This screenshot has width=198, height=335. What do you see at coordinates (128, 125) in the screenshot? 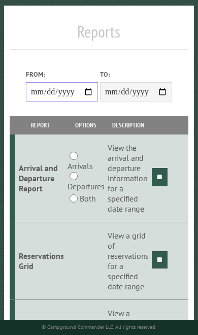
I see `th: Description` at bounding box center [128, 125].